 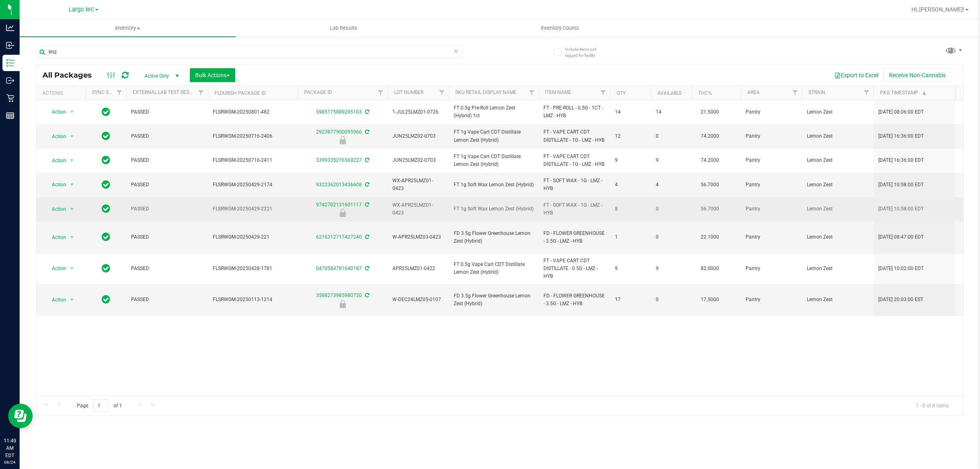 What do you see at coordinates (253, 136) in the screenshot?
I see `span: FLSRWGM-20250716-2406` at bounding box center [253, 136].